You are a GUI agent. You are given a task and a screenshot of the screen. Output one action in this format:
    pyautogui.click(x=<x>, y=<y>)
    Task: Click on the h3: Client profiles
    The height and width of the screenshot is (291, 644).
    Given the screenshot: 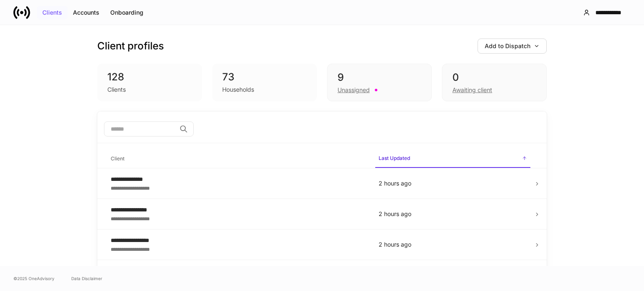 What is the action you would take?
    pyautogui.click(x=130, y=46)
    